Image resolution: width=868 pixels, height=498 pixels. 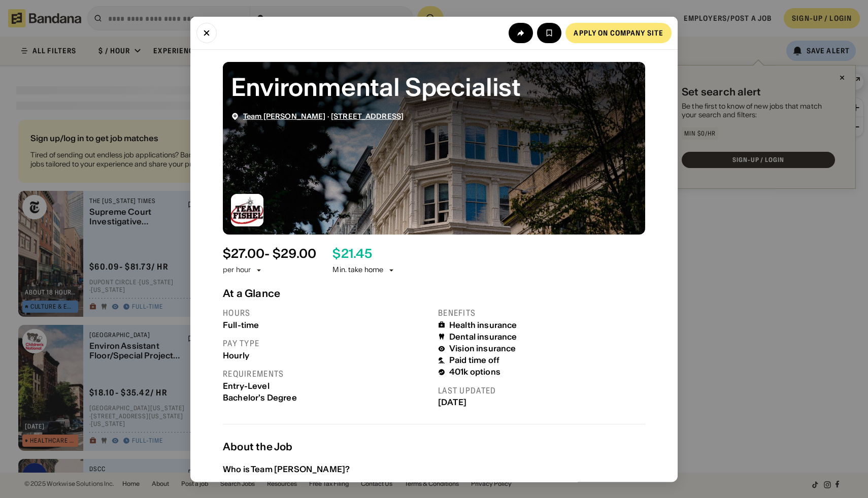 What do you see at coordinates (327, 312) in the screenshot?
I see `div: Hours` at bounding box center [327, 312].